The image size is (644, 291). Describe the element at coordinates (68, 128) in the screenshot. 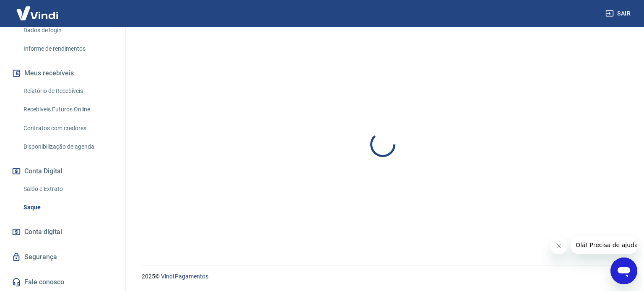

I see `a: Contratos com credores` at that location.